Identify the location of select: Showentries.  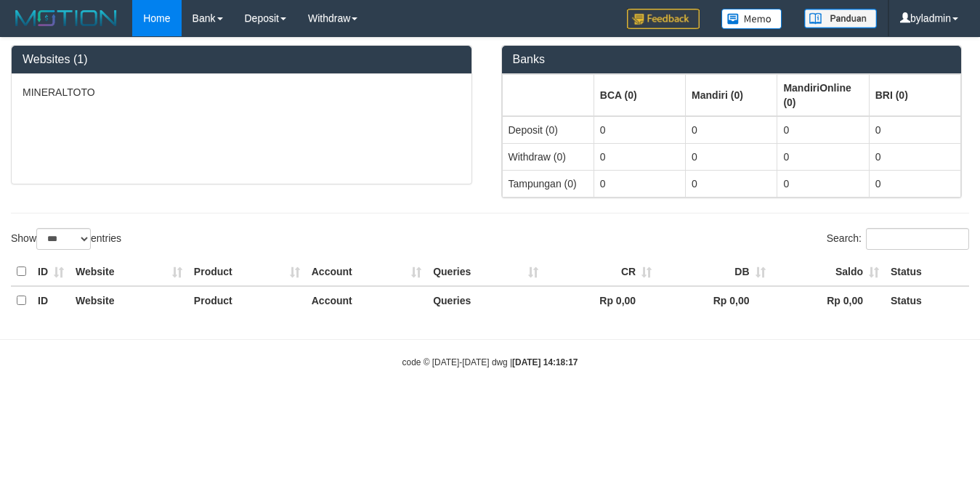
(63, 239).